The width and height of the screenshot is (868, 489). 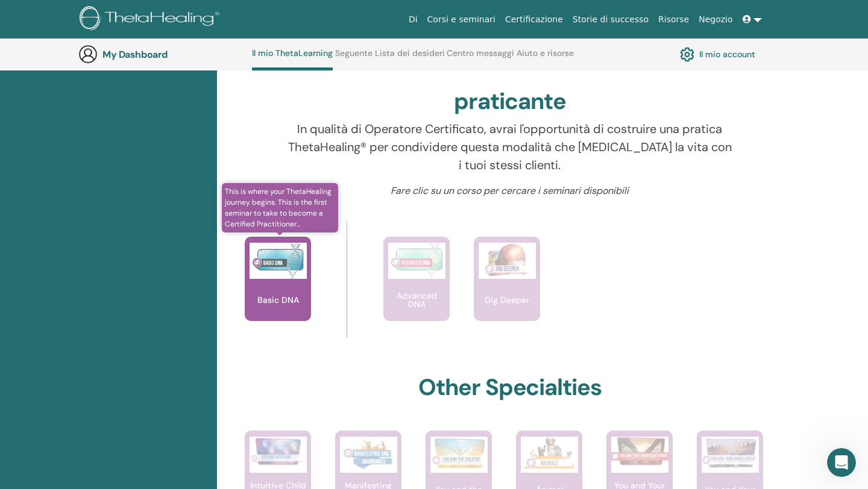 What do you see at coordinates (534, 20) in the screenshot?
I see `a: Certificazione` at bounding box center [534, 20].